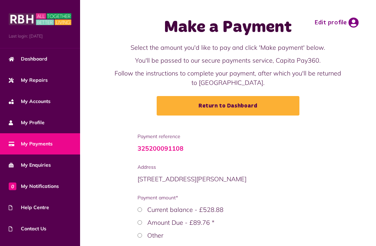 This screenshot has height=246, width=376. Describe the element at coordinates (28, 59) in the screenshot. I see `span: Dashboard` at that location.